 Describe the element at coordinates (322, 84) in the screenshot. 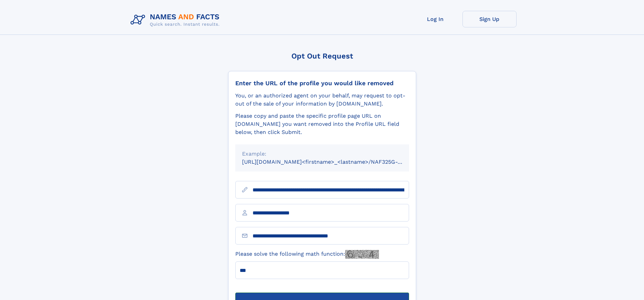

I see `div: Enter the URL of the profile you would like removed` at that location.